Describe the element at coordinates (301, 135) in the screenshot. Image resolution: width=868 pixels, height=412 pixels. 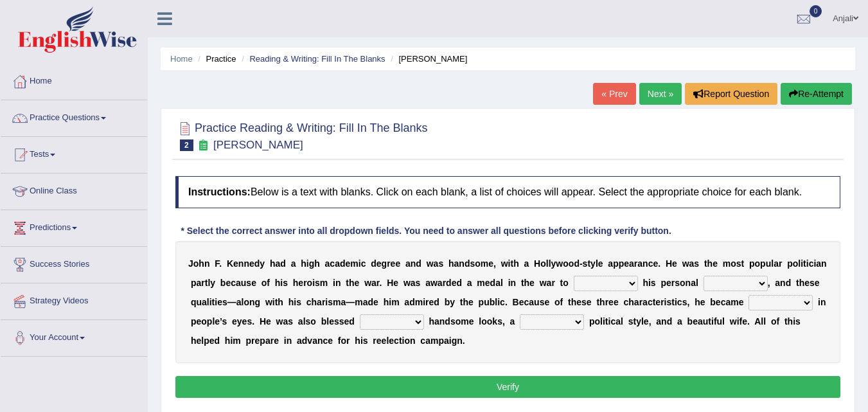
I see `h2: Practice Reading & Writing: Fill In The Blanks` at that location.